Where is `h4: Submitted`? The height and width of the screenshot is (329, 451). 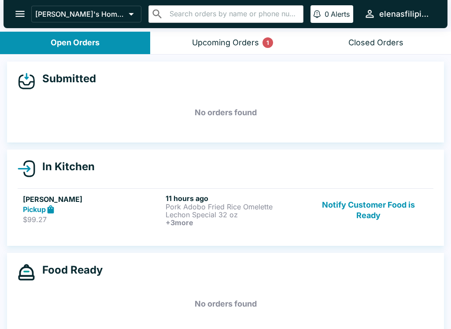
h4: Submitted is located at coordinates (66, 79).